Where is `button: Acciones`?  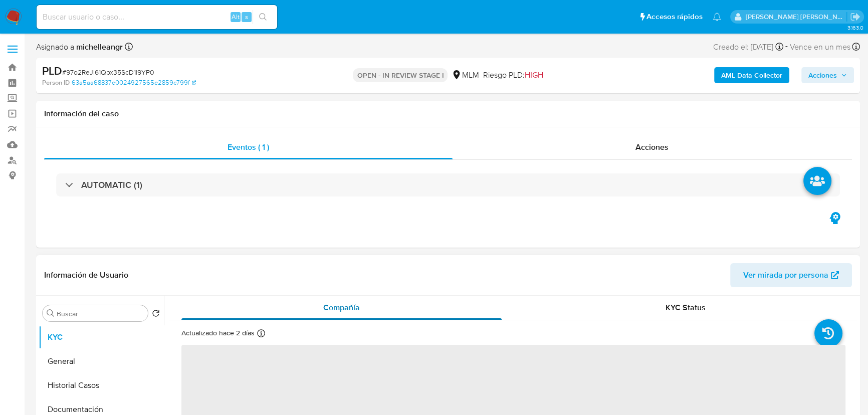
button: Acciones is located at coordinates (828, 75).